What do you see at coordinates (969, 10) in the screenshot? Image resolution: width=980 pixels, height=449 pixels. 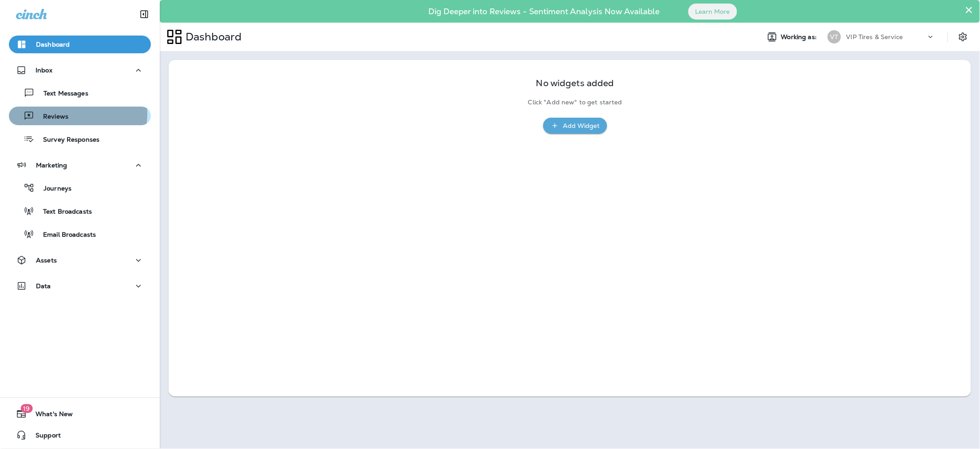 I see `button: Close` at bounding box center [969, 10].